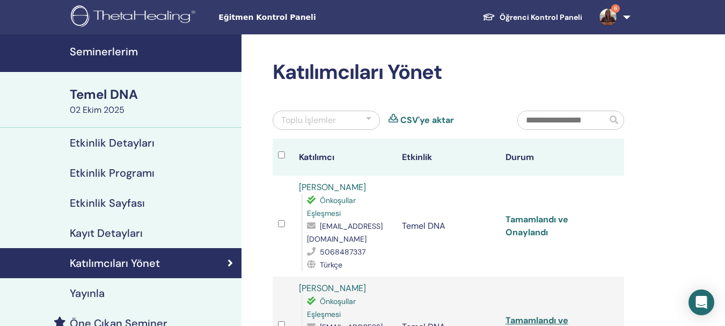 The image size is (725, 326). Describe the element at coordinates (520, 157) in the screenshot. I see `font: Durum` at that location.